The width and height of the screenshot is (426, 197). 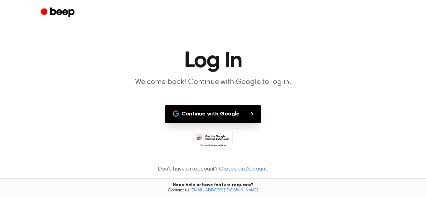 What do you see at coordinates (213, 114) in the screenshot?
I see `button: Continue with Google` at bounding box center [213, 114].